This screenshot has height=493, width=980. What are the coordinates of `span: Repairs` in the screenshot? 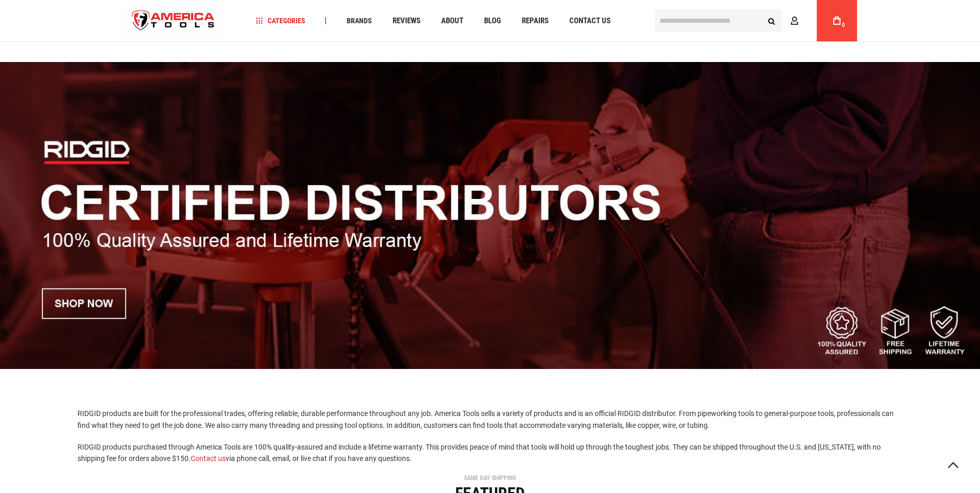 It's located at (535, 21).